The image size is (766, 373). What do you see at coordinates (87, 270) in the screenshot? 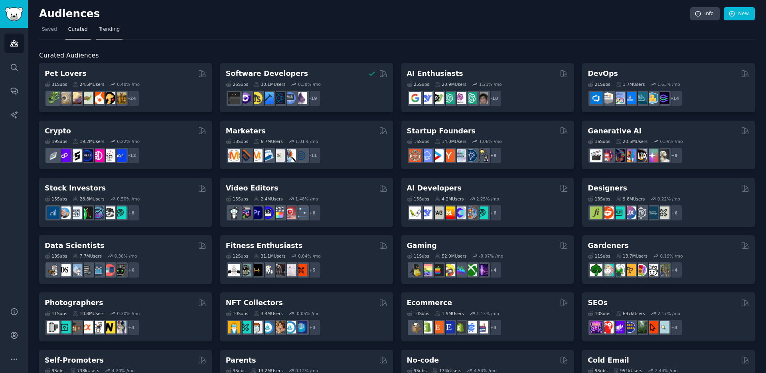
I see `img: dataengineering` at bounding box center [87, 270].